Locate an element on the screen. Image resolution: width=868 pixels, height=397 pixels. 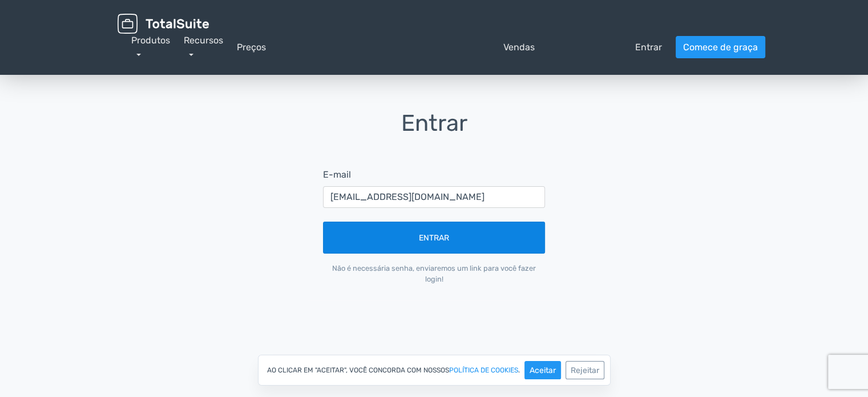
font: Ao clicar em "Aceitar", você concorda com nossos is located at coordinates (358, 370).